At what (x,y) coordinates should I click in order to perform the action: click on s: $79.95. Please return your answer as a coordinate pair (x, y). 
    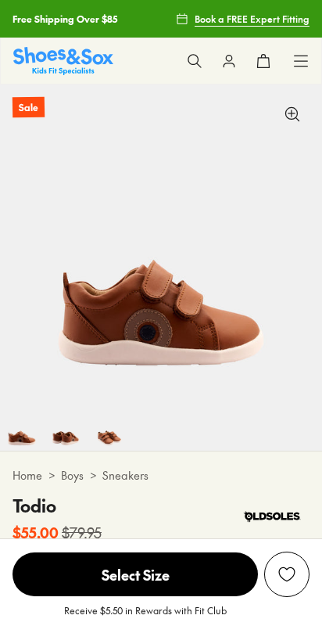
    Looking at the image, I should click on (81, 532).